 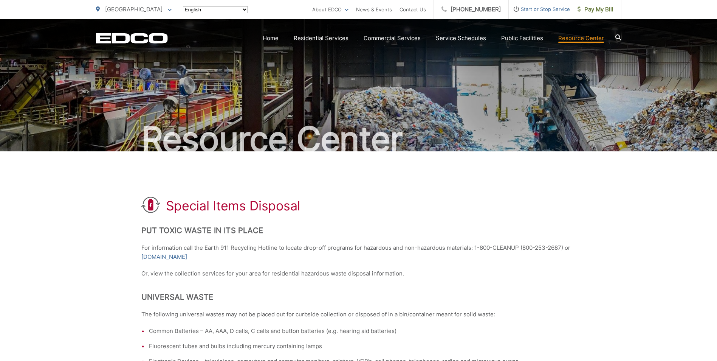 What do you see at coordinates (359, 314) in the screenshot?
I see `p: The following universal wastes may not be placed out for curbside collection or disposed of in a ...` at bounding box center [359, 314].